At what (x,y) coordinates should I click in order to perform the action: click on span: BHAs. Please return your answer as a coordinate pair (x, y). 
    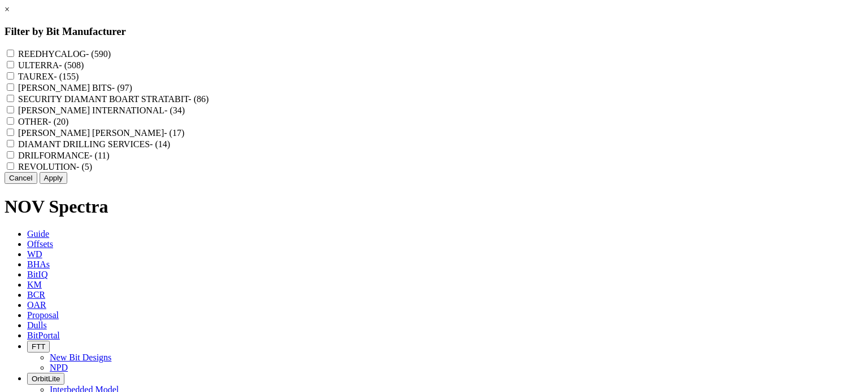
    Looking at the image, I should click on (39, 264).